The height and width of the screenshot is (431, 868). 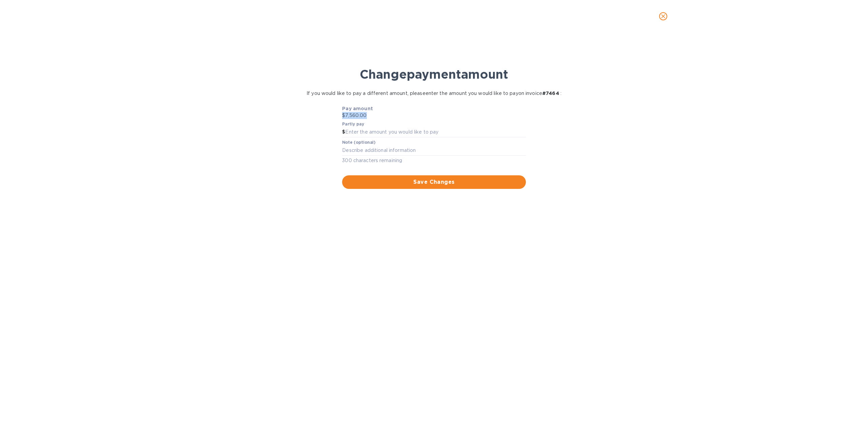 I want to click on p: 300 characters remaining, so click(x=434, y=161).